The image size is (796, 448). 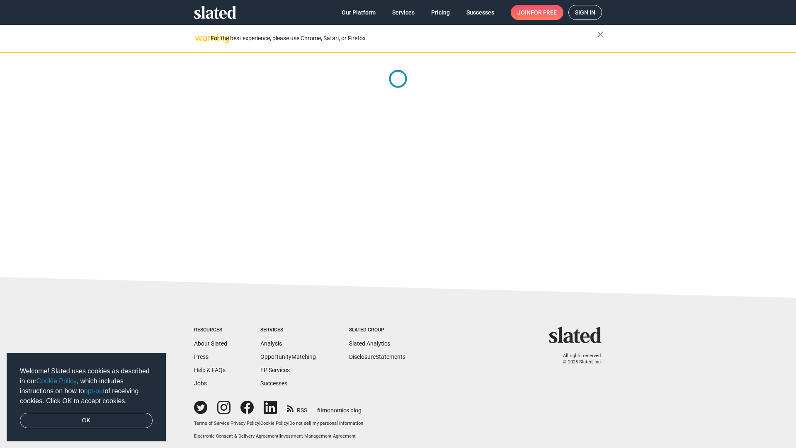 I want to click on a: dismiss cookie message, so click(x=86, y=420).